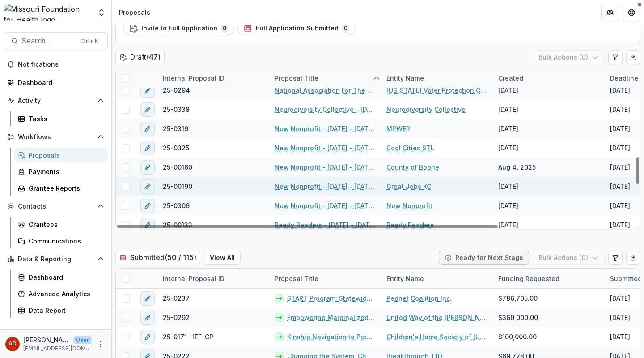 Image resolution: width=644 pixels, height=358 pixels. Describe the element at coordinates (222, 258) in the screenshot. I see `button: View All` at that location.